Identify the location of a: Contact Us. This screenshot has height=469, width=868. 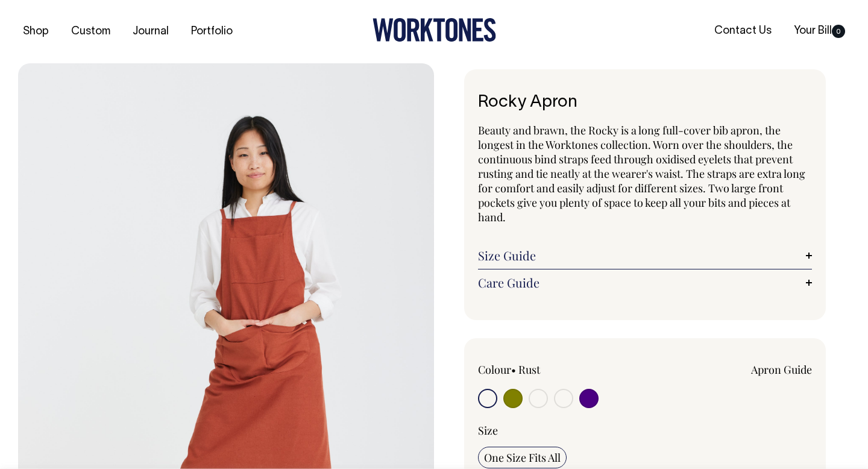
(742, 31).